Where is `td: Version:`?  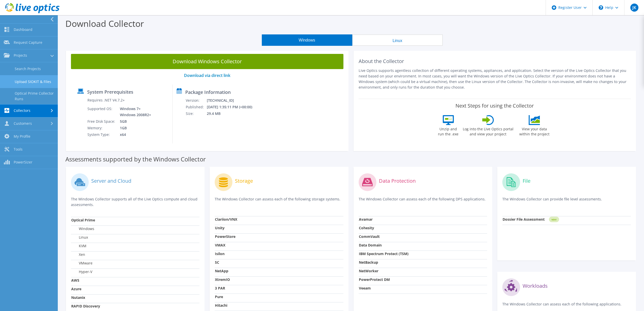
td: Version: is located at coordinates (196, 100).